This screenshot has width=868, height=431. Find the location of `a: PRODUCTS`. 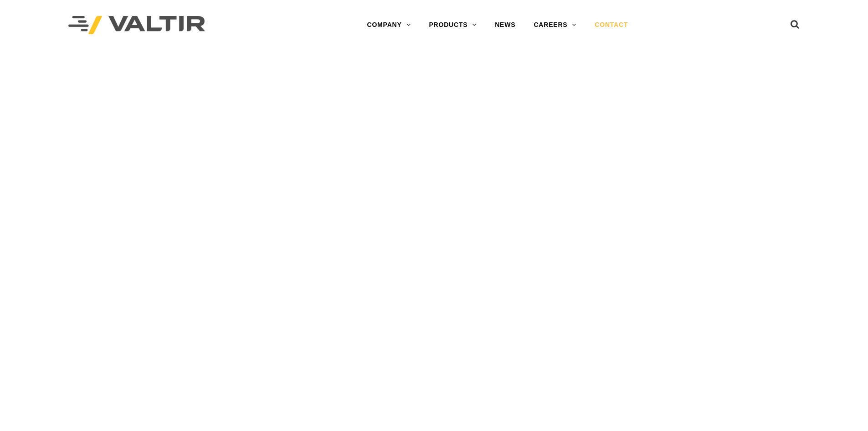

a: PRODUCTS is located at coordinates (453, 25).